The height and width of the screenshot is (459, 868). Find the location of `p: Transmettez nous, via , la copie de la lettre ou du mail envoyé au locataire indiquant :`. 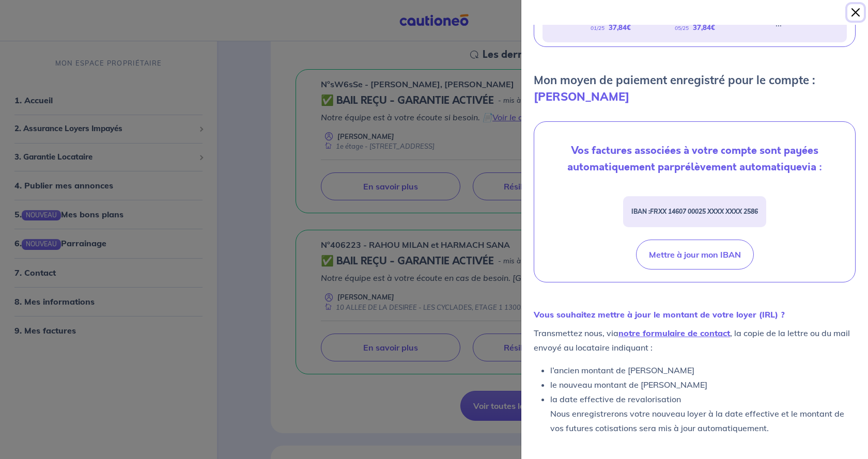

p: Transmettez nous, via , la copie de la lettre ou du mail envoyé au locataire indiquant : is located at coordinates (695, 341).